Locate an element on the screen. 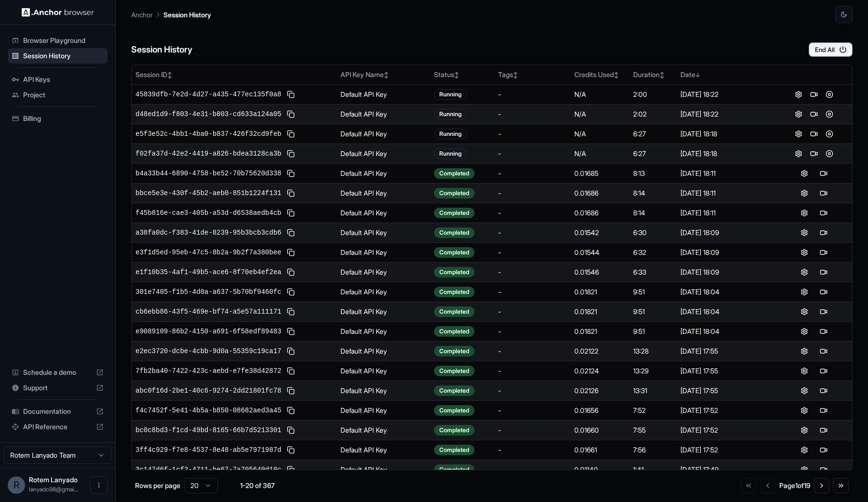 This screenshot has height=502, width=868. span: 301e7405-f1b5-4d0a-a637-5b70bf9460fc is located at coordinates (208, 292).